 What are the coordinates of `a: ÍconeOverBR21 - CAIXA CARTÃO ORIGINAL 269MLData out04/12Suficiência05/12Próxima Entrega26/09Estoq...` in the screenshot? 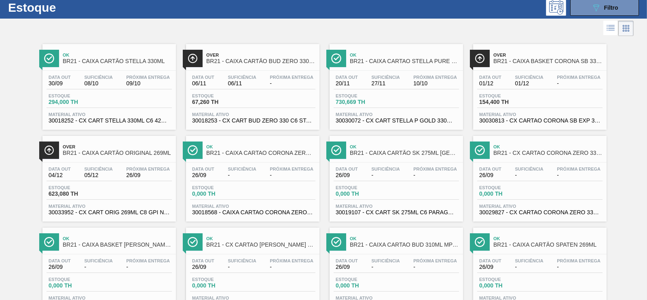 It's located at (108, 176).